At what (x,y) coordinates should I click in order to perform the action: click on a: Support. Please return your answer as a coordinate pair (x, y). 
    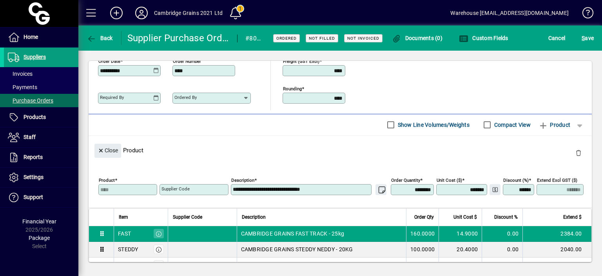
    Looking at the image, I should click on (41, 197).